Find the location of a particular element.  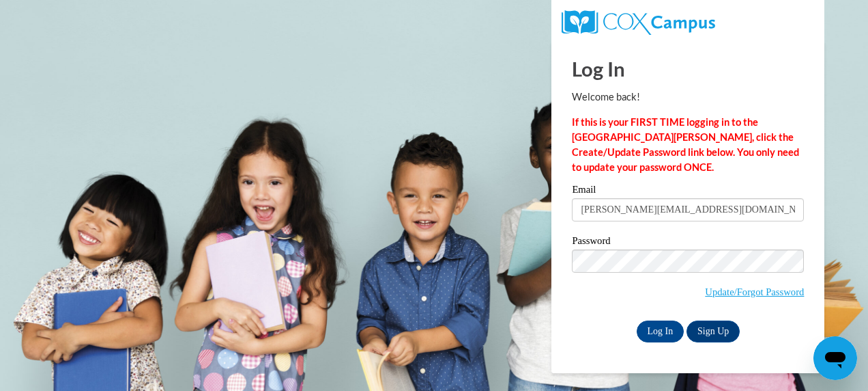

a: Update/Forgot Password is located at coordinates (754, 292).